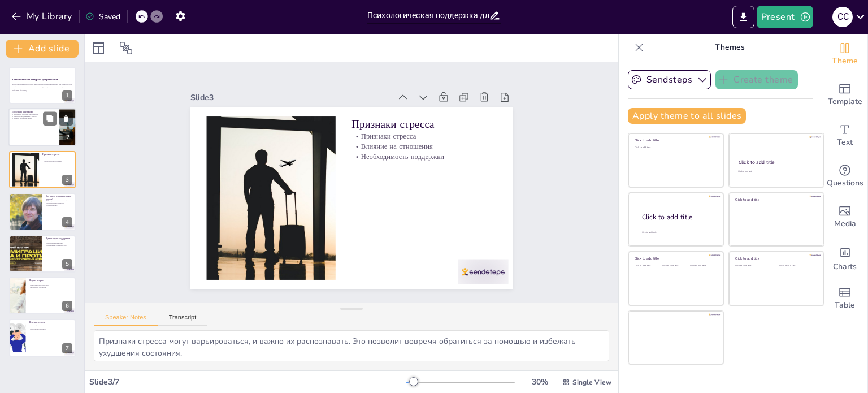 The width and height of the screenshot is (868, 393). What do you see at coordinates (540, 382) in the screenshot?
I see `div: 30 %` at bounding box center [540, 382].